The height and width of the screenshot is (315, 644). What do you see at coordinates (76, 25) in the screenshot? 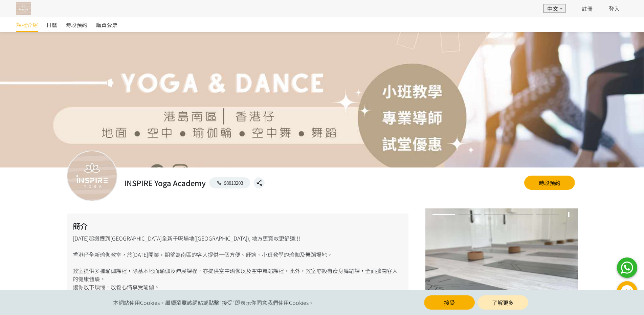
I see `span: 時段預約` at bounding box center [76, 25].